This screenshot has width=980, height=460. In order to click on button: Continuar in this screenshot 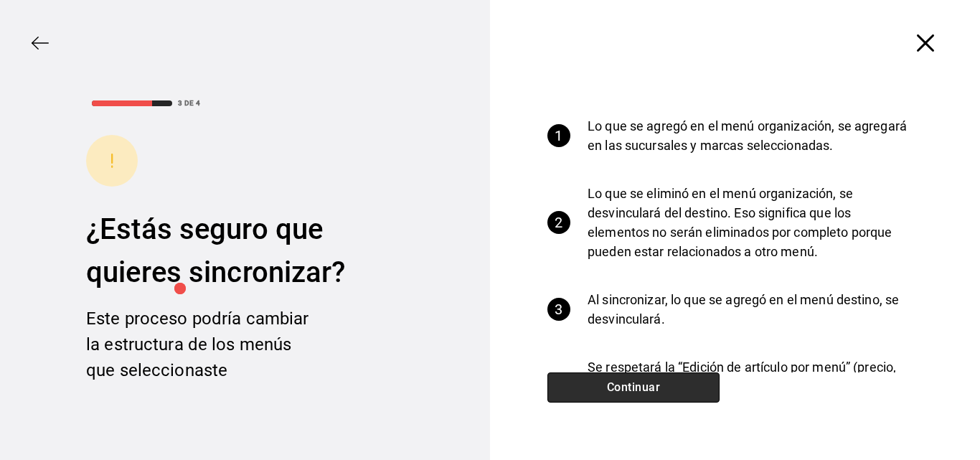, I will do `click(633, 387)`.